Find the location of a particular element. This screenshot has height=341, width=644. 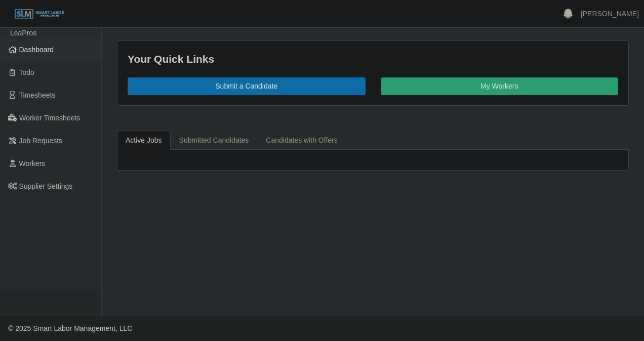

div: Your Quick Links is located at coordinates (372, 59).